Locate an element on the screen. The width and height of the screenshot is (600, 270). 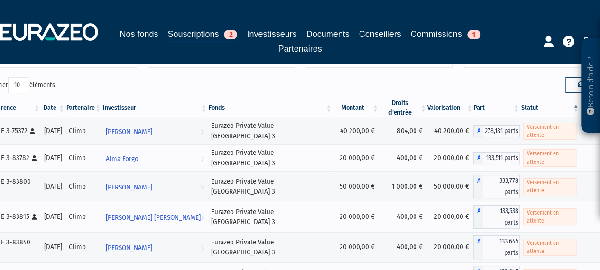
span: Alma Forgo is located at coordinates (122, 159).